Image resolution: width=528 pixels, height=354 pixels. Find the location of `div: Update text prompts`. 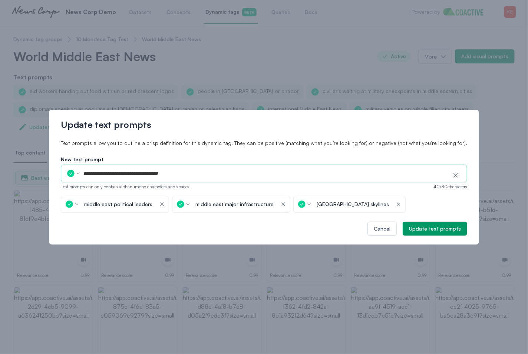

div: Update text prompts is located at coordinates (435, 229).